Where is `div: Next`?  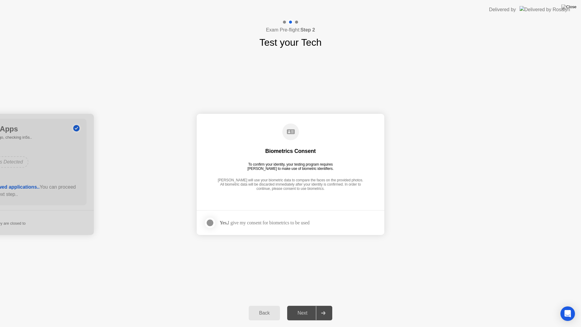 div: Next is located at coordinates (302, 313).